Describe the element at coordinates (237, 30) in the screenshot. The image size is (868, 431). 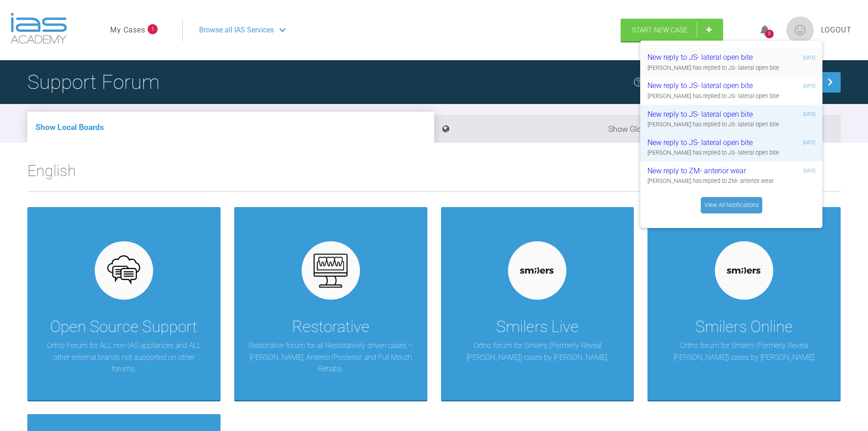
I see `span: Browse all IAS Services` at that location.